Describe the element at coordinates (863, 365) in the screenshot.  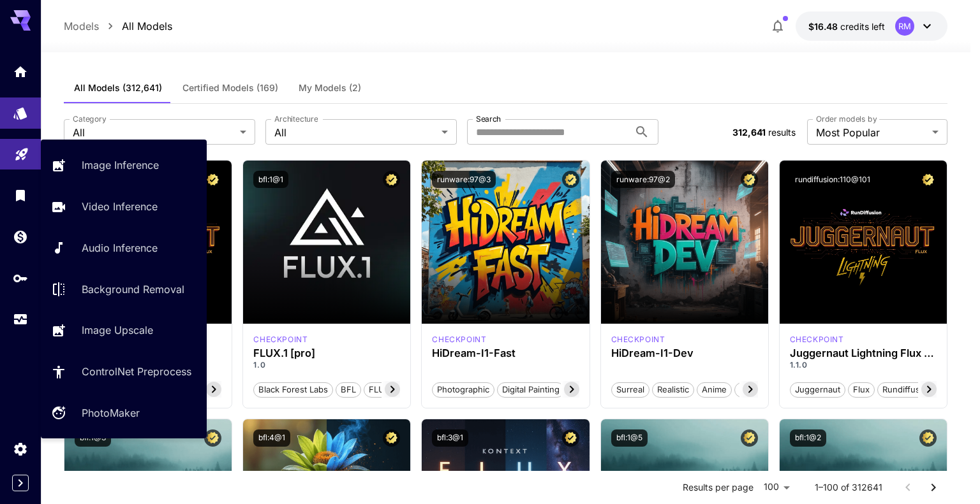
I see `p: 1.1.0` at that location.